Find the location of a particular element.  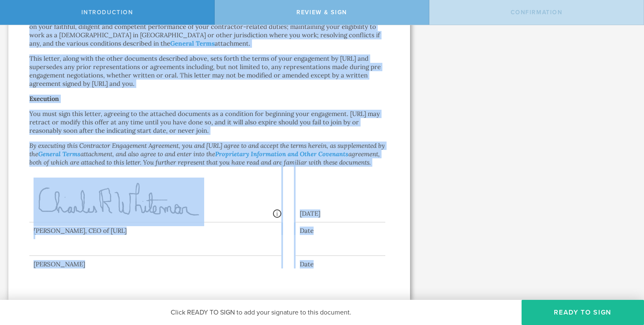

div: Chat Widget is located at coordinates (623, 280).